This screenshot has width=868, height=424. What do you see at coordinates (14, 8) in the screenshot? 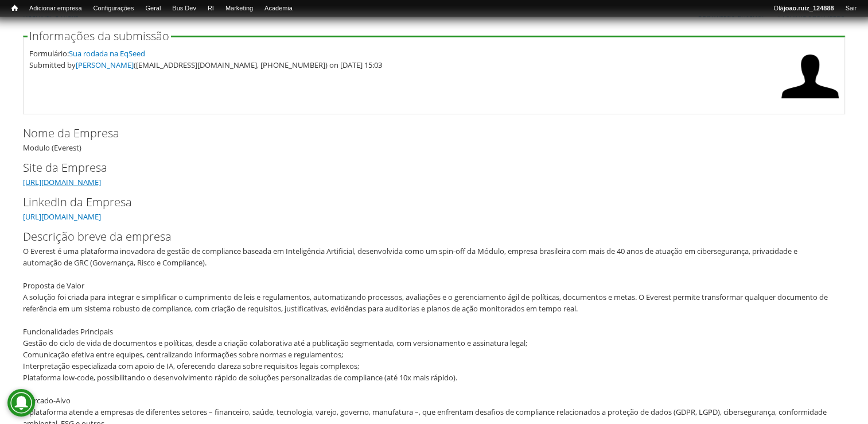
I see `span: Início` at bounding box center [14, 8].